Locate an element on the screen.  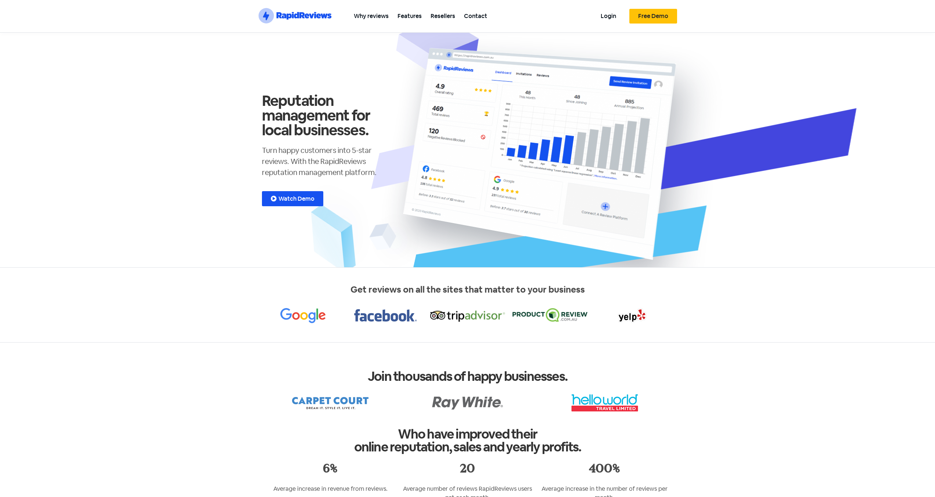
a: Why reviews is located at coordinates (371, 16).